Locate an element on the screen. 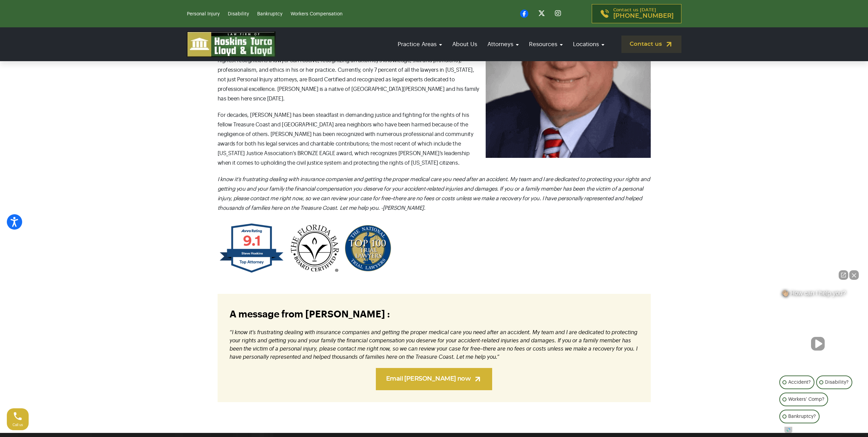 This screenshot has height=437, width=868. span: Call us is located at coordinates (18, 424).